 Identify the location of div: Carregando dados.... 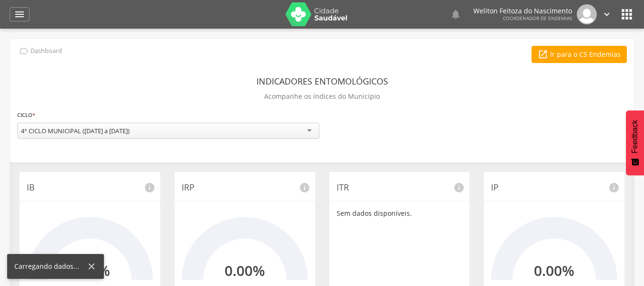
(50, 266).